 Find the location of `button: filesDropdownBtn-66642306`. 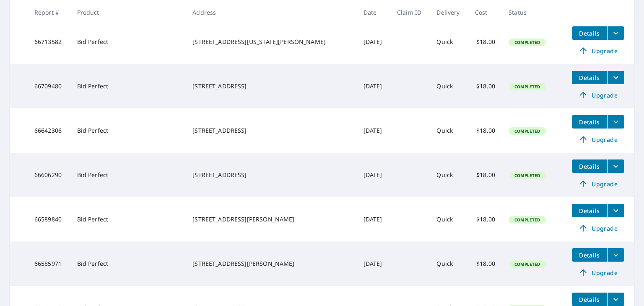

button: filesDropdownBtn-66642306 is located at coordinates (615, 122).